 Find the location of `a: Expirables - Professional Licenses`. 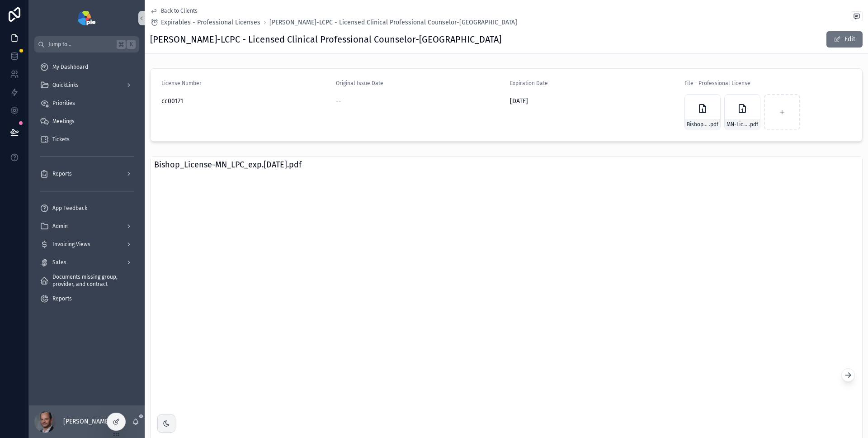

a: Expirables - Professional Licenses is located at coordinates (205, 23).